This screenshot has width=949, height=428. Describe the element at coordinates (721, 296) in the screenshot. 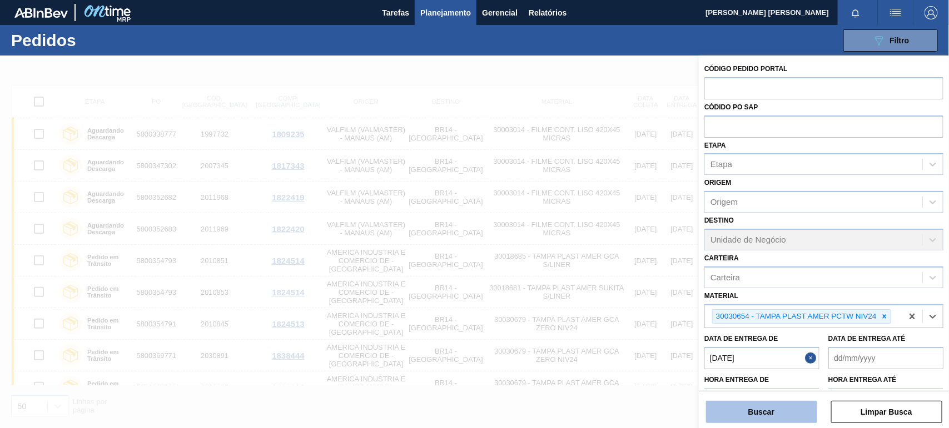

I see `label: Material` at that location.